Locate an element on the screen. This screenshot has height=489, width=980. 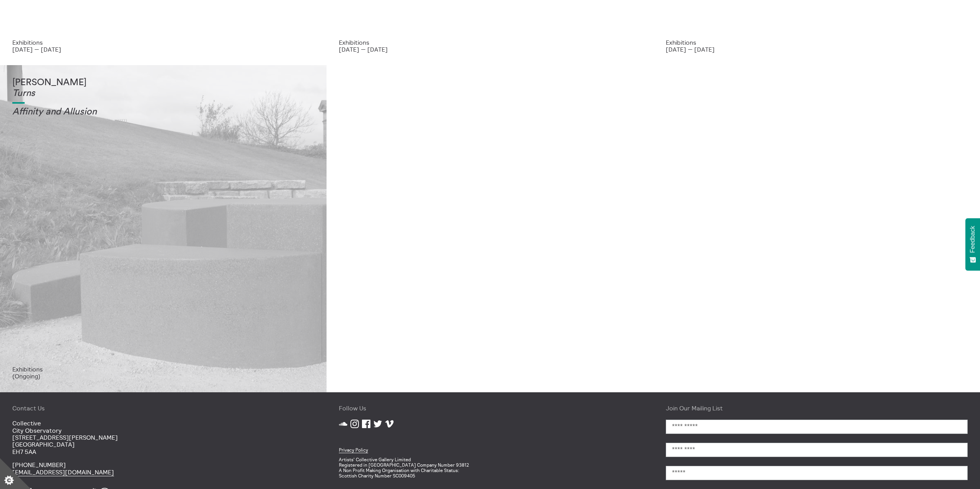
h4: Contact Us is located at coordinates (163, 408).